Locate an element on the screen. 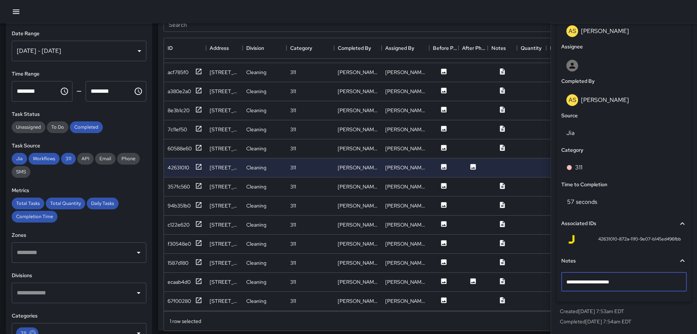 This screenshot has width=697, height=334. span: Total Quantity is located at coordinates (66, 203).